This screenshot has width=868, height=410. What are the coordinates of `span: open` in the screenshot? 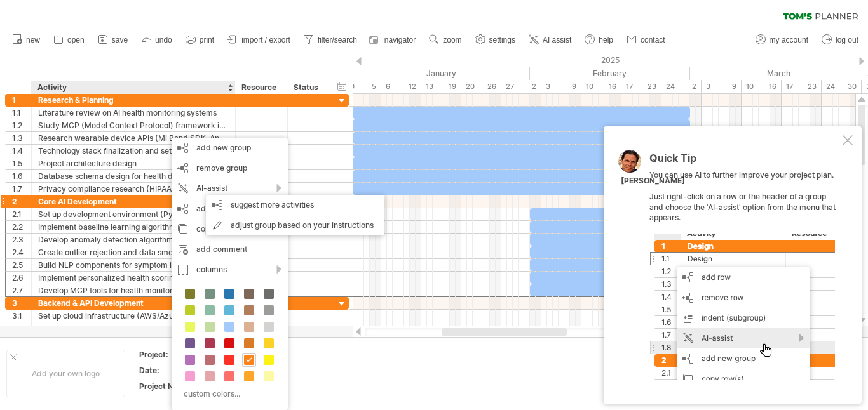 It's located at (75, 40).